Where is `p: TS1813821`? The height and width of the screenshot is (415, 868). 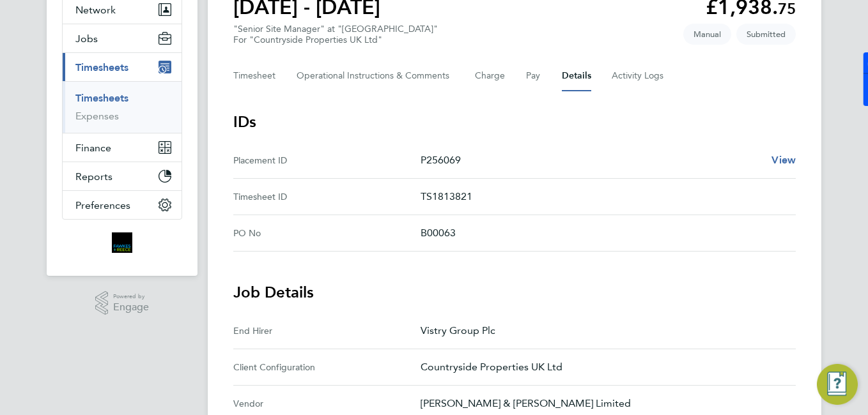 p: TS1813821 is located at coordinates (603, 197).